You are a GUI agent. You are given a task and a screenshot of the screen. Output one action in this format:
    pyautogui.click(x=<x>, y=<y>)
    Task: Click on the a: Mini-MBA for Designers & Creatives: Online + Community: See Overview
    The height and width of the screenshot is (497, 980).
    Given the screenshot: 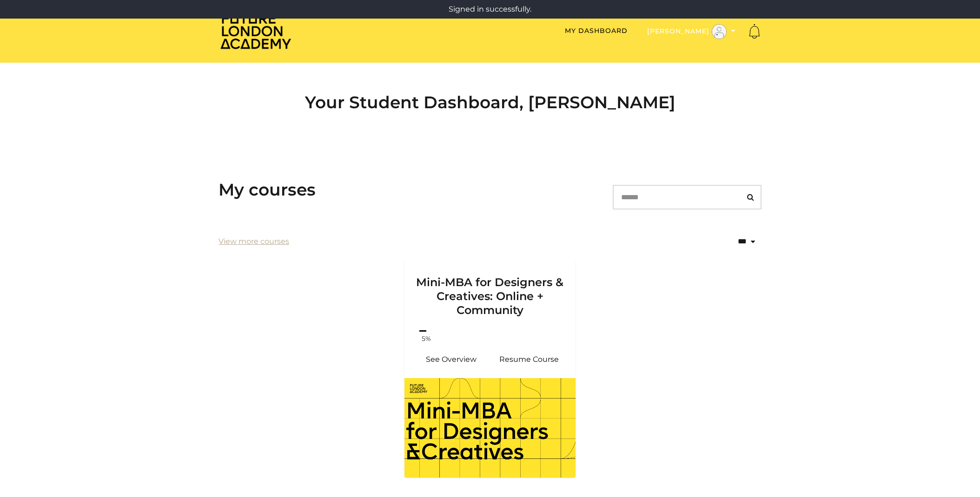 What is the action you would take?
    pyautogui.click(x=451, y=359)
    